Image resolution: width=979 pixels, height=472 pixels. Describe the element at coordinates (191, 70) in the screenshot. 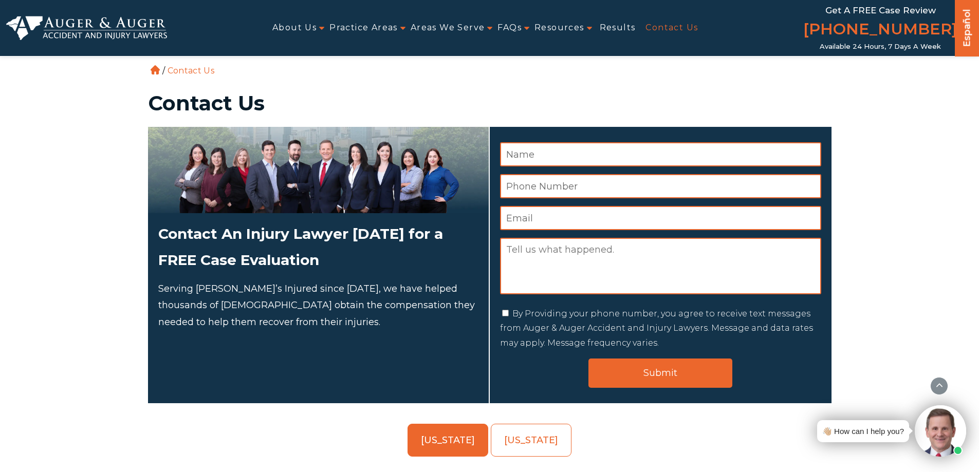

I see `li: Contact Us` at that location.